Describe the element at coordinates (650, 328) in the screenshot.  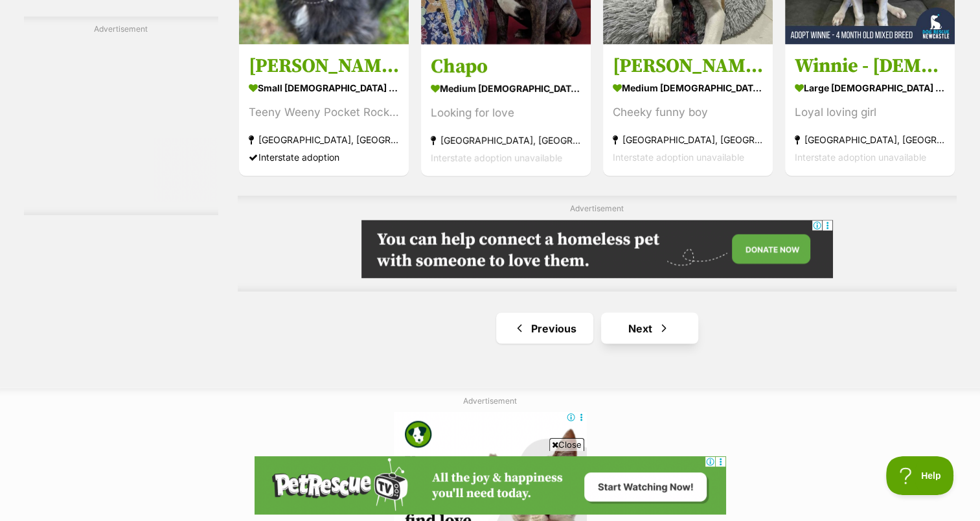
I see `a: Next page` at that location.